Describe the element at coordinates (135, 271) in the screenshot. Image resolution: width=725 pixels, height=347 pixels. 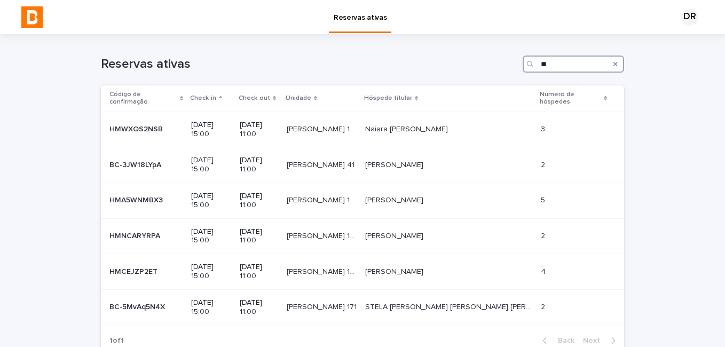
I see `p: HMCEJZP2ET` at that location.